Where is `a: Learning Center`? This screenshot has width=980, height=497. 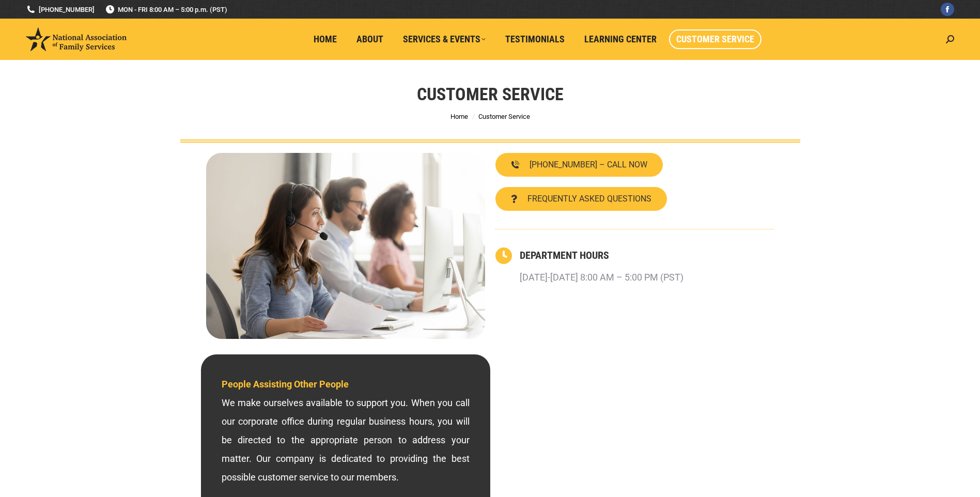
a: Learning Center is located at coordinates (620, 39).